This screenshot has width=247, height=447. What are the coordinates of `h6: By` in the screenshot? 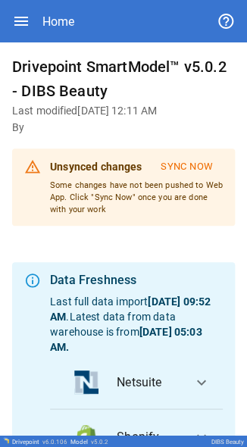 It's located at (123, 128).